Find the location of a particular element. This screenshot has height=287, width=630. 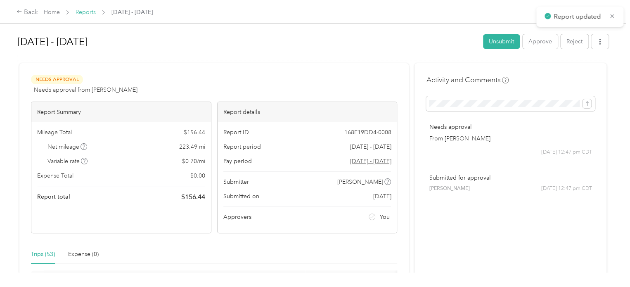

span: Pay period is located at coordinates (237, 161).